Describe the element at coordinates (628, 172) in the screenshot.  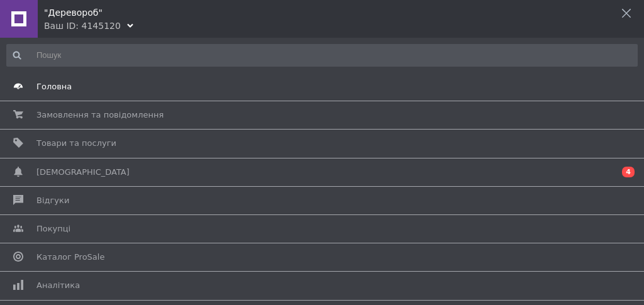
I see `span: 4` at that location.